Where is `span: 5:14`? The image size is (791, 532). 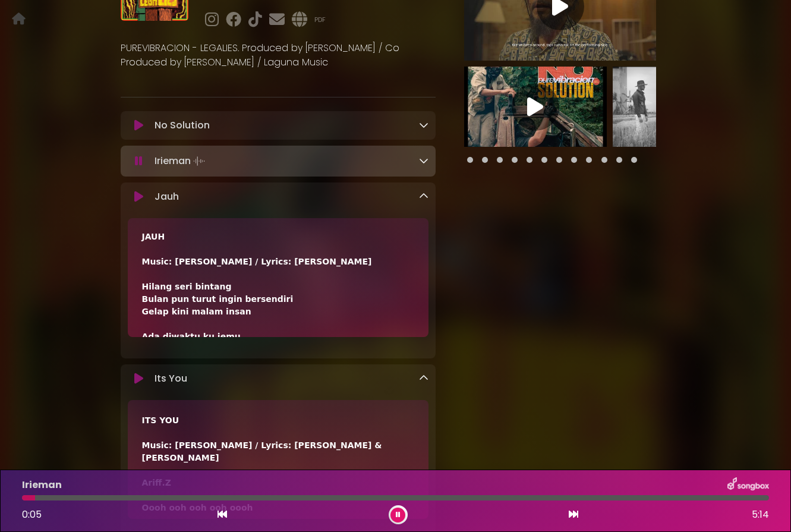
span: 5:14 is located at coordinates (760, 515).